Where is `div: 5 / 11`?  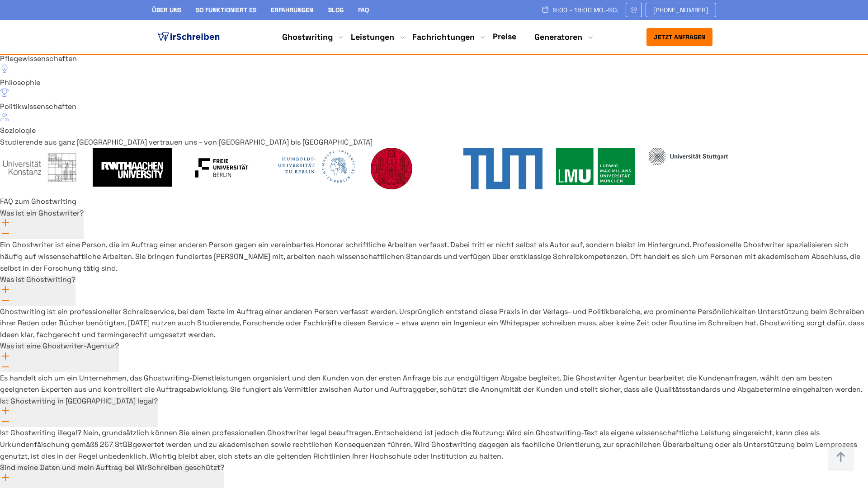
div: 5 / 11 is located at coordinates (503, 170).